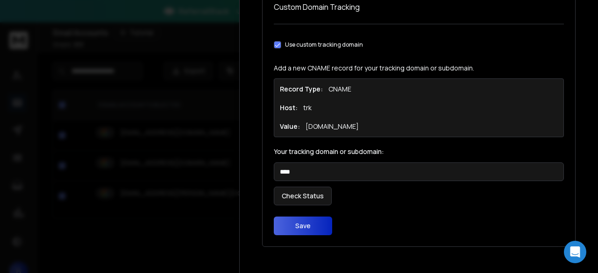 The height and width of the screenshot is (273, 598). Describe the element at coordinates (339, 89) in the screenshot. I see `p: CNAME` at that location.